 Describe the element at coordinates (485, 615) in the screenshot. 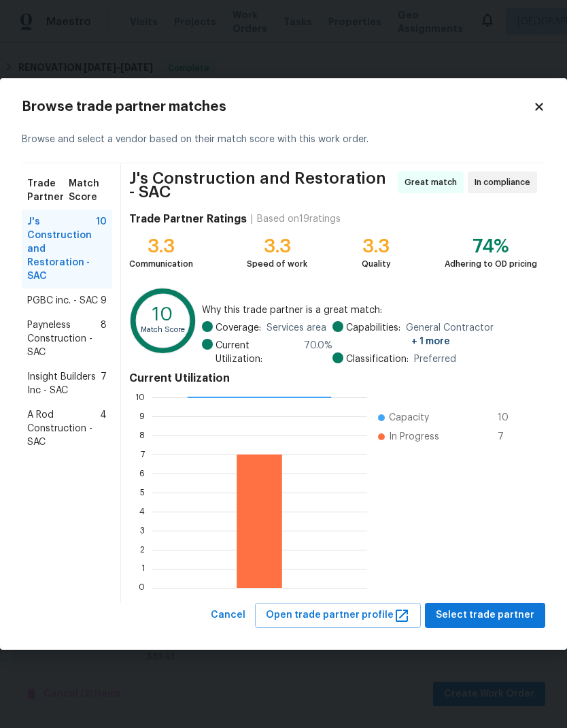

I see `span: Select trade partner` at that location.